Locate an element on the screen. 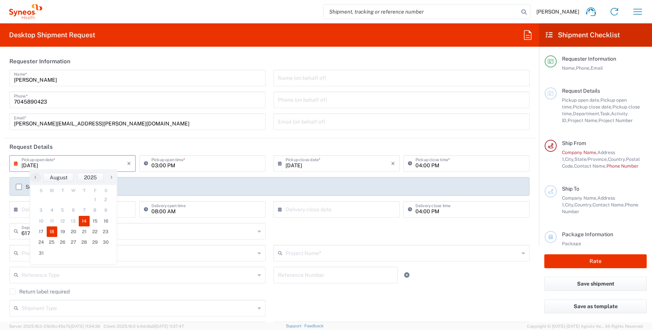  span: Pickup close date, is located at coordinates (593, 107).